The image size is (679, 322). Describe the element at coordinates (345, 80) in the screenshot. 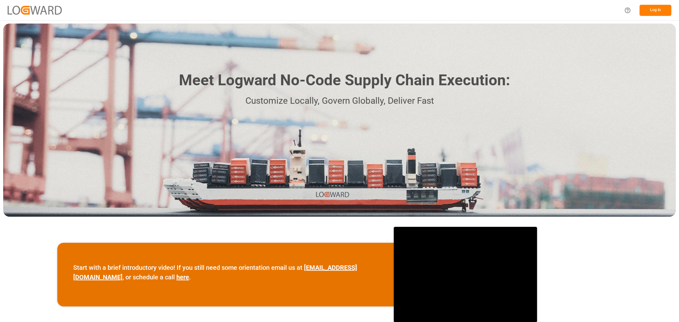

I see `h1: Meet Logward No-Code Supply Chain Execution:` at that location.